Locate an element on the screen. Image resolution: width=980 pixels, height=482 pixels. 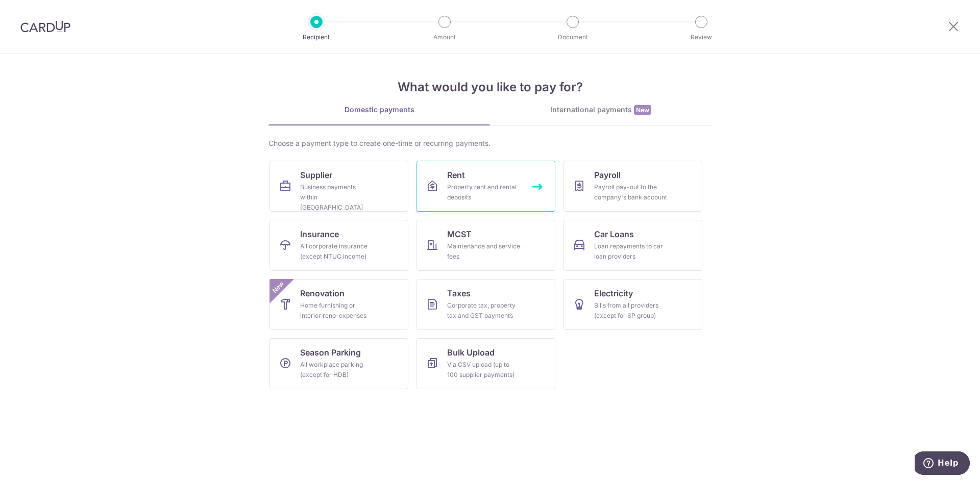
span: Payroll is located at coordinates (608, 175).